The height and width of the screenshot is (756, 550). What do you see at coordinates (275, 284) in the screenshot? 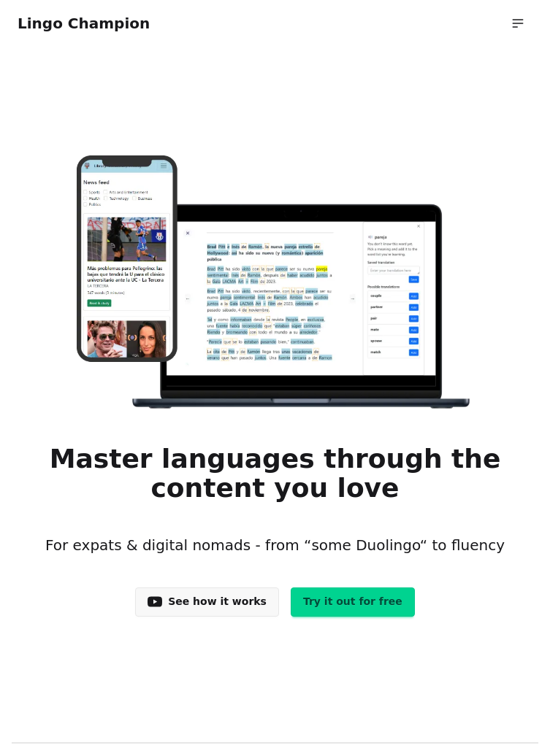
I see `img: Learn languages online` at bounding box center [275, 284].